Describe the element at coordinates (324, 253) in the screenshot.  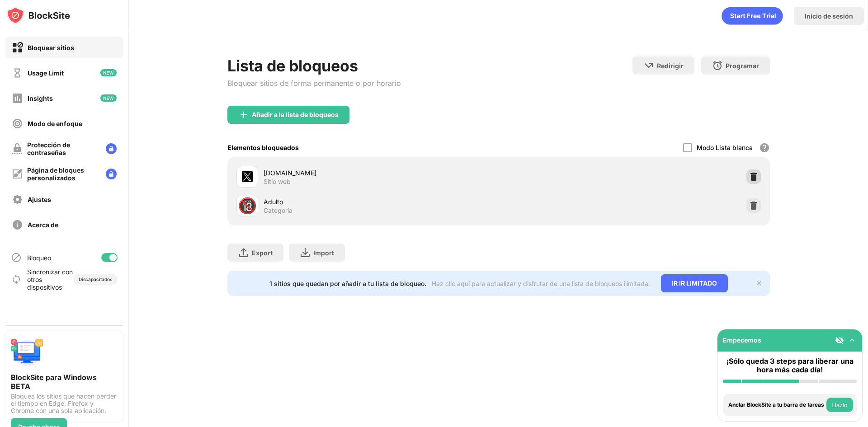
I see `div: Import` at that location.